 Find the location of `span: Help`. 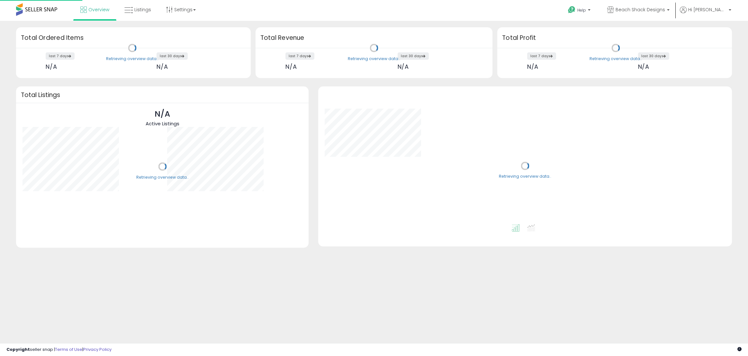

span: Help is located at coordinates (581, 10).